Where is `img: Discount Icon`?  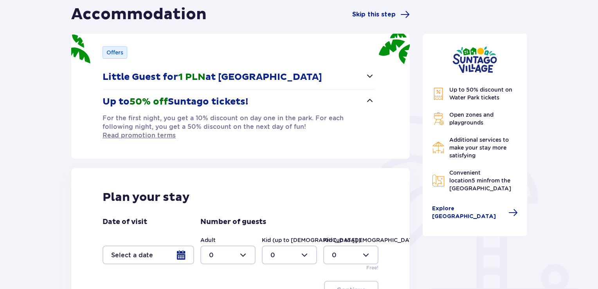
img: Discount Icon is located at coordinates (439, 94).